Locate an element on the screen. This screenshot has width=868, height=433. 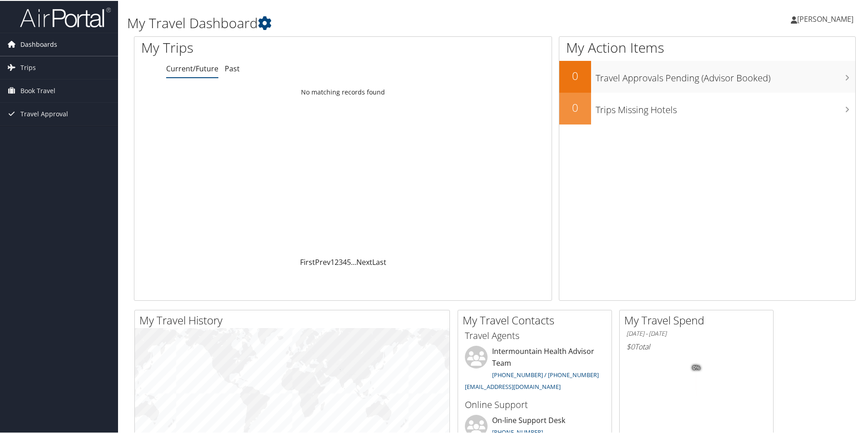
h1: My Action Items is located at coordinates (707, 47).